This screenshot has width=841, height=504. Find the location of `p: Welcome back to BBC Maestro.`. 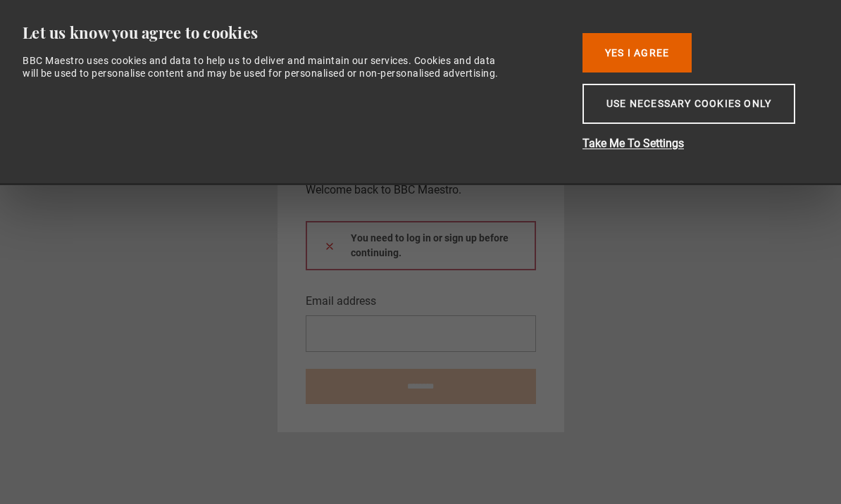

p: Welcome back to BBC Maestro. is located at coordinates (421, 190).